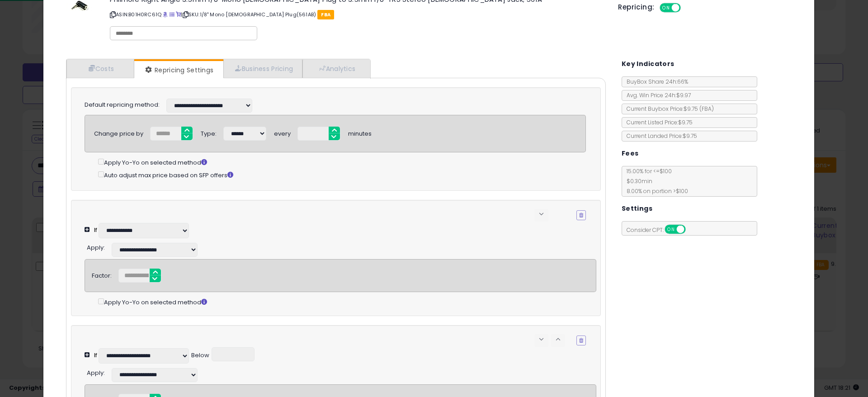  What do you see at coordinates (208, 133) in the screenshot?
I see `div: Type:` at bounding box center [208, 133].